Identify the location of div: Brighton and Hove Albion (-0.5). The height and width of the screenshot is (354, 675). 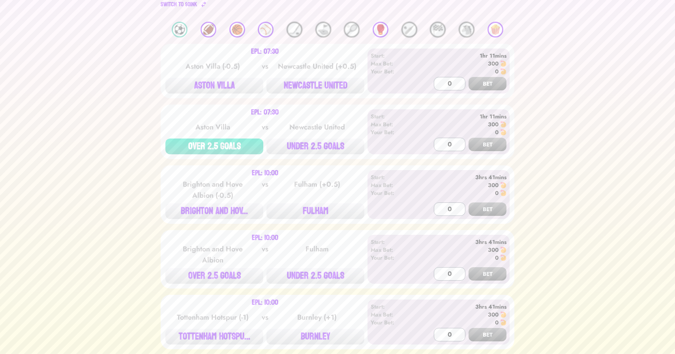
(213, 190).